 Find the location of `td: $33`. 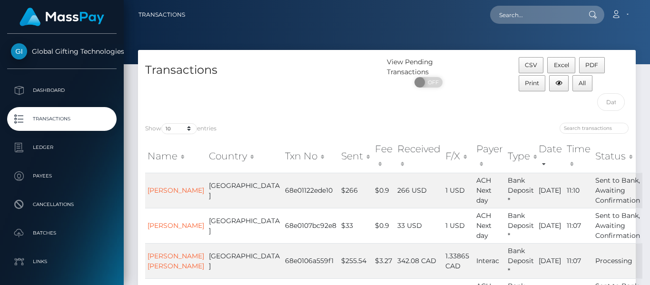

td: $33 is located at coordinates (356, 226).